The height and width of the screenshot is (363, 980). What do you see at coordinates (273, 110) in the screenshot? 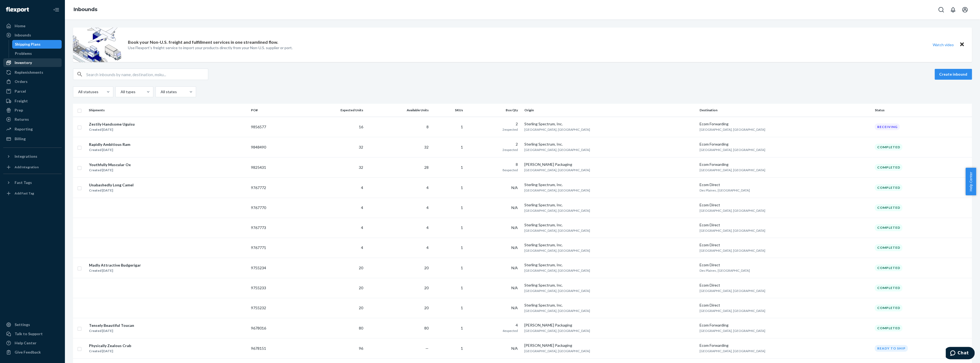
I see `th: PO#` at bounding box center [273, 110].